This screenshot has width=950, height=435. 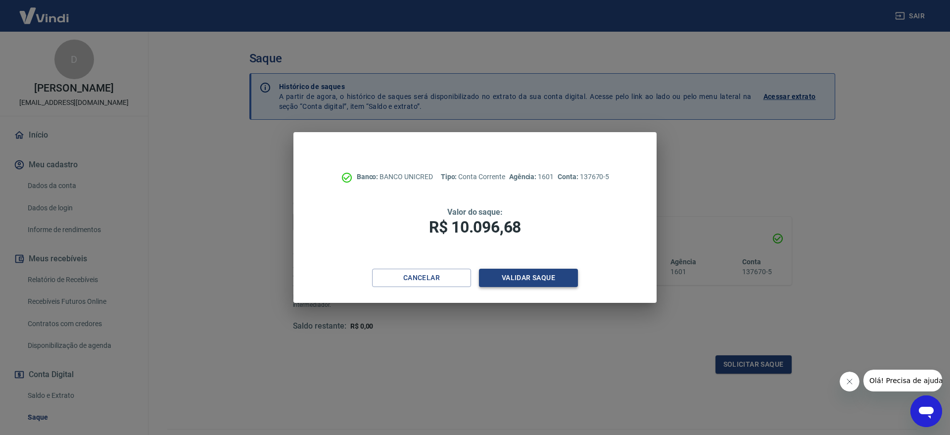 I want to click on span: R$ 10.096,68, so click(x=475, y=227).